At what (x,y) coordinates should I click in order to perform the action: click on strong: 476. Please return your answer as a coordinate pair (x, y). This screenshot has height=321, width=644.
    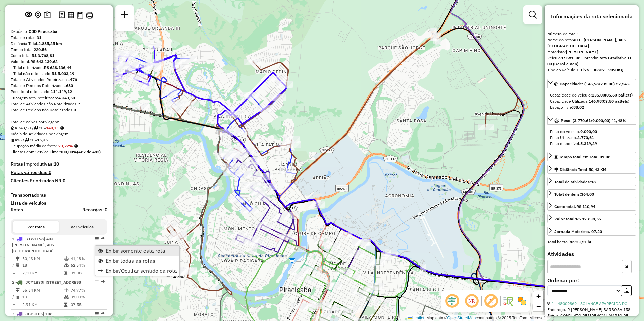
    Looking at the image, I should click on (73, 79).